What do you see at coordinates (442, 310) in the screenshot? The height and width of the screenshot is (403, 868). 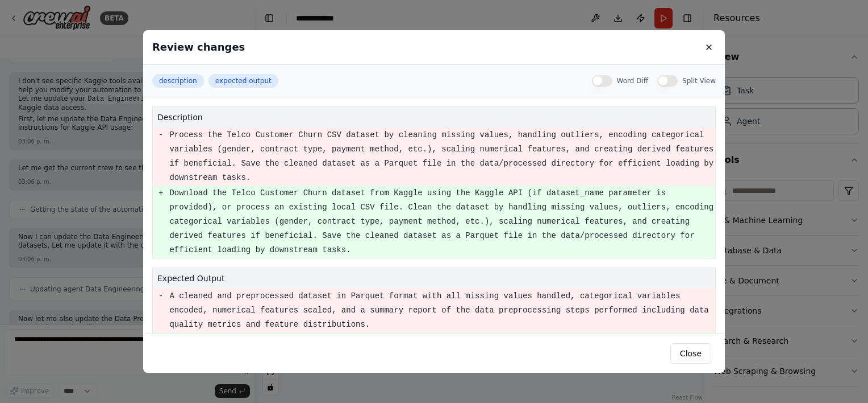 I see `pre: A cleaned and preprocessed dataset in Parquet format with all missing values handled, categorical...` at bounding box center [442, 310].